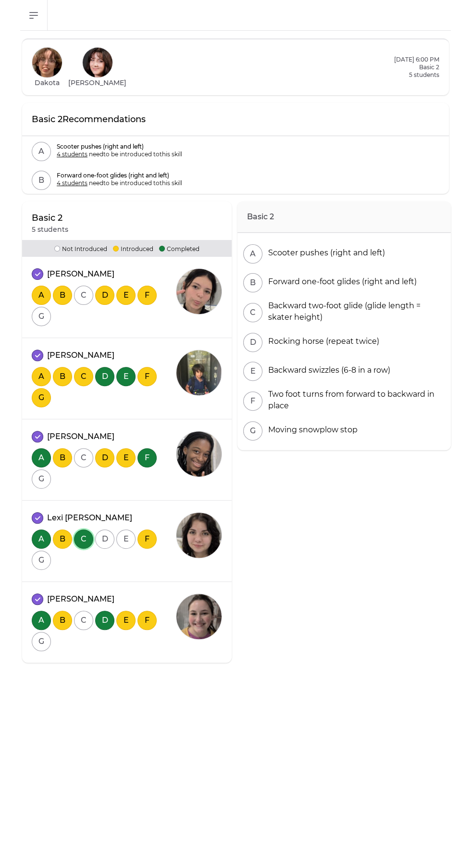  Describe the element at coordinates (355, 400) in the screenshot. I see `div: Two foot turns from forward to backward in place` at that location.